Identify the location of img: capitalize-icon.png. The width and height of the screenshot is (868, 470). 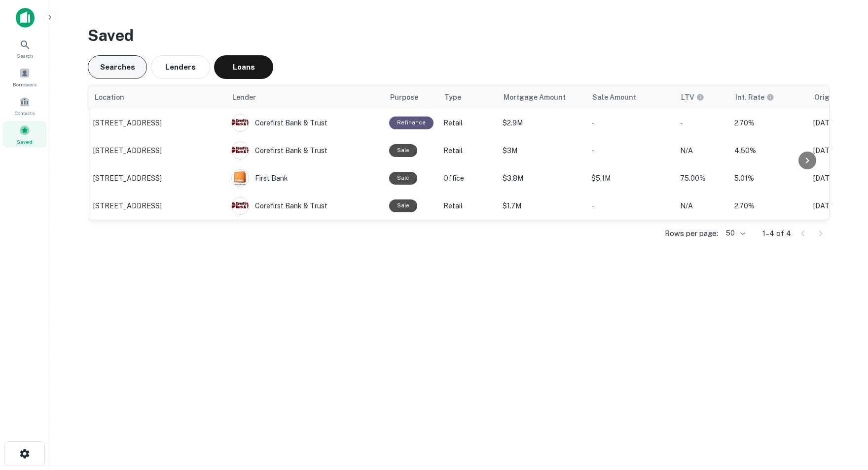
(25, 18).